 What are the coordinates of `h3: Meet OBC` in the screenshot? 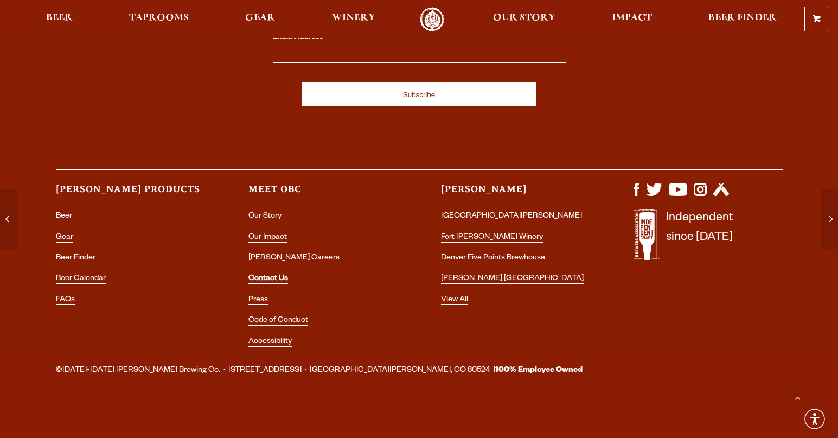 It's located at (323, 194).